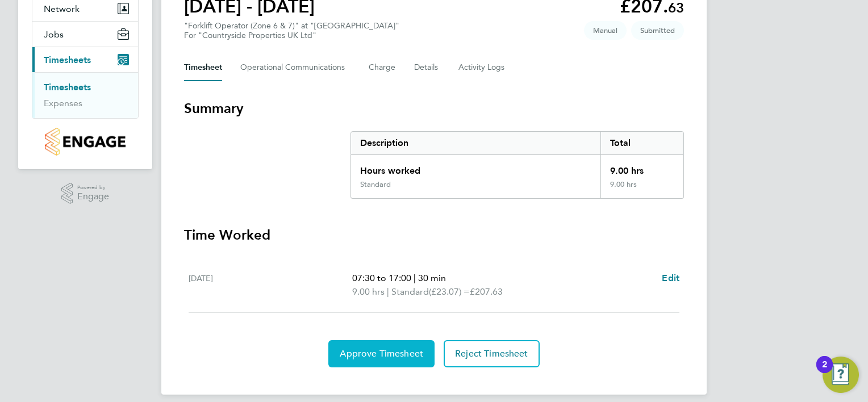 The width and height of the screenshot is (868, 402). I want to click on span: 30 min, so click(431, 278).